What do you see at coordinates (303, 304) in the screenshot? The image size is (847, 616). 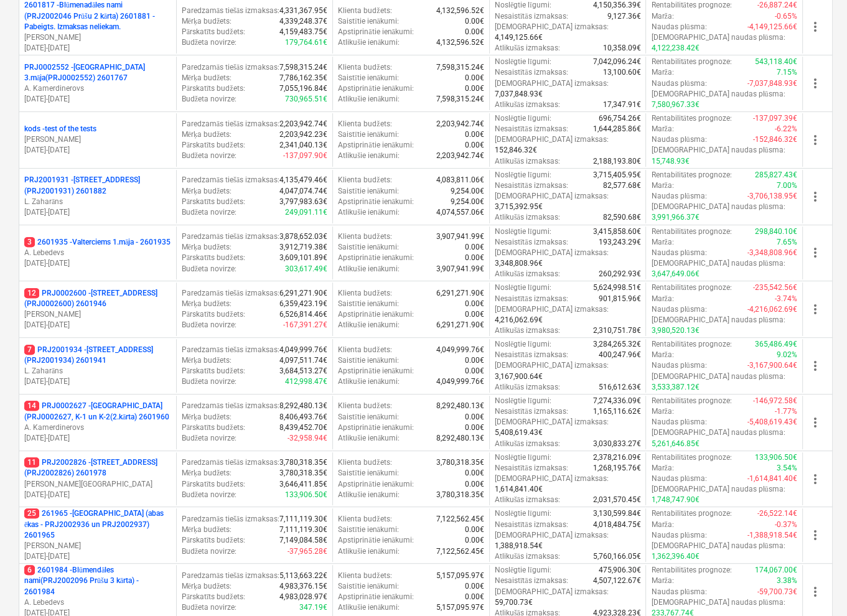 I see `p: 6,359,423.19€` at bounding box center [303, 304].